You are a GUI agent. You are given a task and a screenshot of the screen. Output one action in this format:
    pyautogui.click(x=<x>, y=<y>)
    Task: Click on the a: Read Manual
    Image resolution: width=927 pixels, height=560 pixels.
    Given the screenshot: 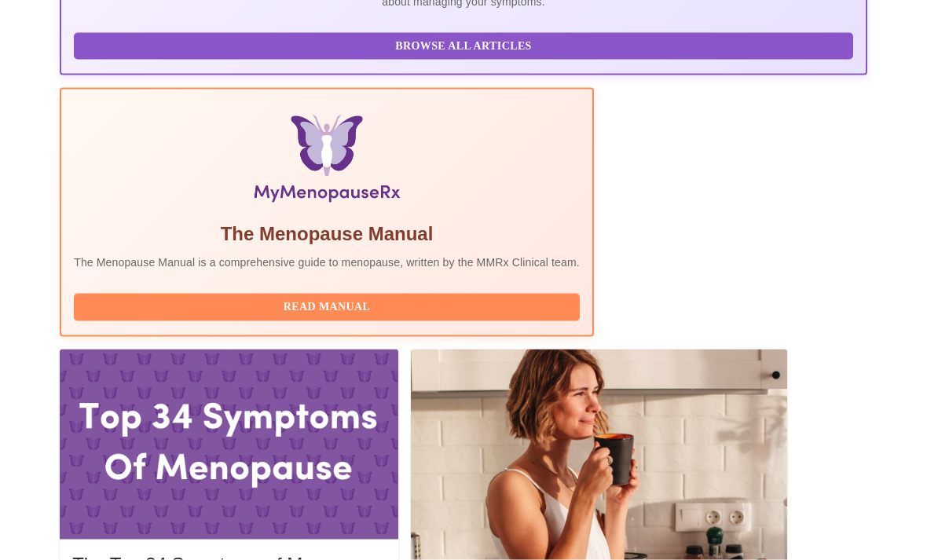 What is the action you would take?
    pyautogui.click(x=329, y=305)
    